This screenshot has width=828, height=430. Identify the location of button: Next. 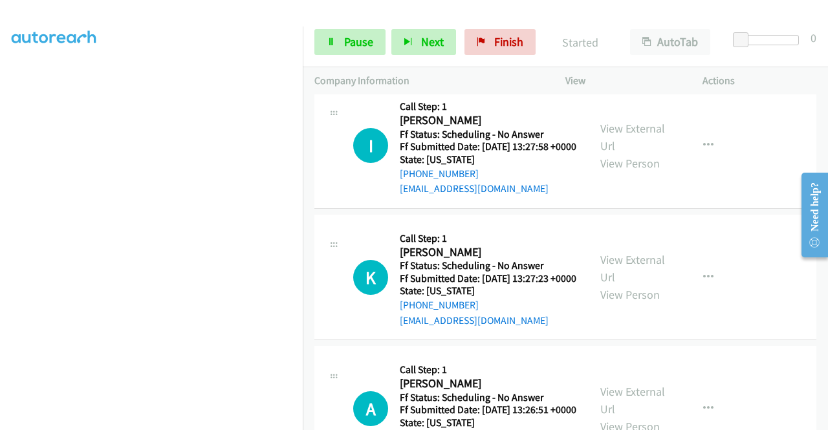
(423, 42).